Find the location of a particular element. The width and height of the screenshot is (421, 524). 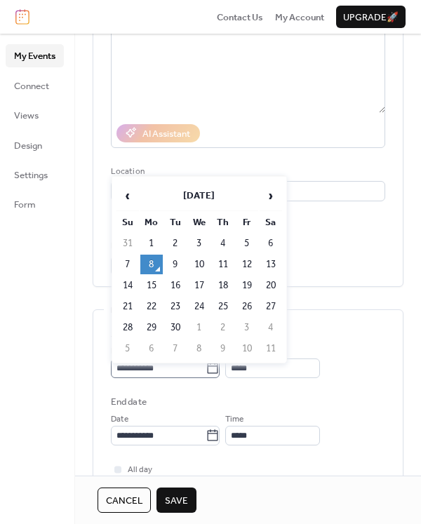

th: Tu is located at coordinates (175, 222).